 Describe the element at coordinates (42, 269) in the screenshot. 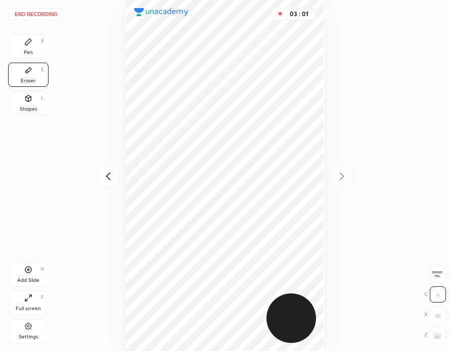

I see `div: H` at that location.